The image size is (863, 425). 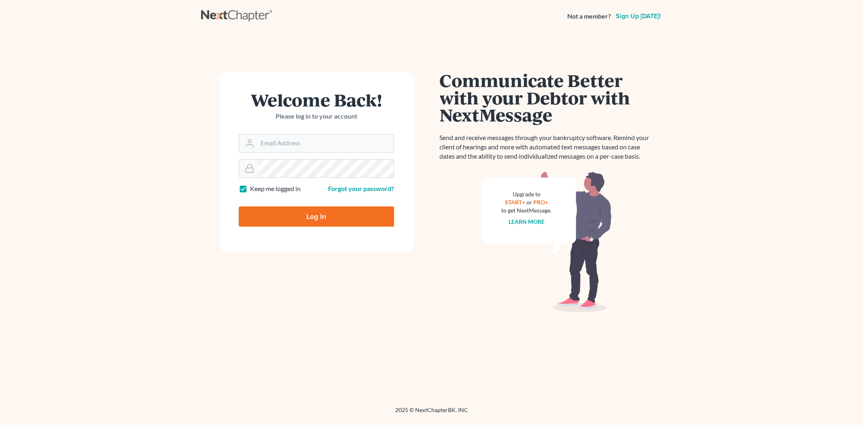 What do you see at coordinates (547, 242) in the screenshot?
I see `img: nextmessage_bg-59042aed3d76b12b5cd301f8e5b87938c9018125f34e5fa2b7a6b67550977c72.svg` at bounding box center [547, 242].